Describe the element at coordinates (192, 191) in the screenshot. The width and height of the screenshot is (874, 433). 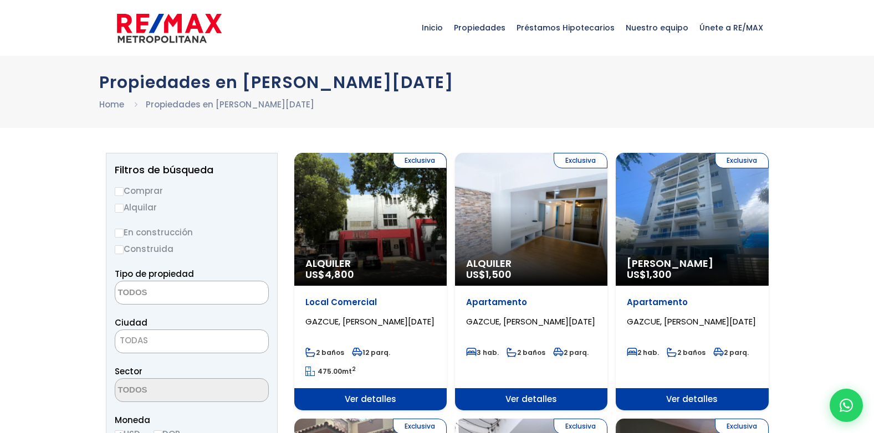
I see `label: Comprar` at that location.